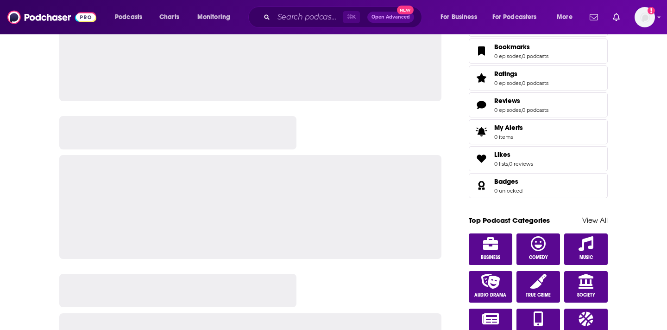 Image resolution: width=667 pixels, height=330 pixels. What do you see at coordinates (586, 249) in the screenshot?
I see `a: Music` at bounding box center [586, 249].